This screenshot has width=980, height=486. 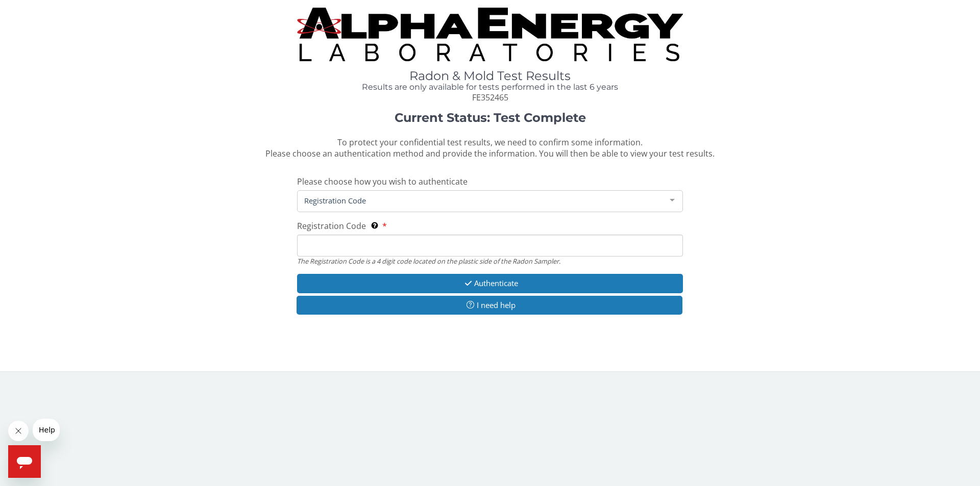 I want to click on span: FE352465, so click(x=490, y=98).